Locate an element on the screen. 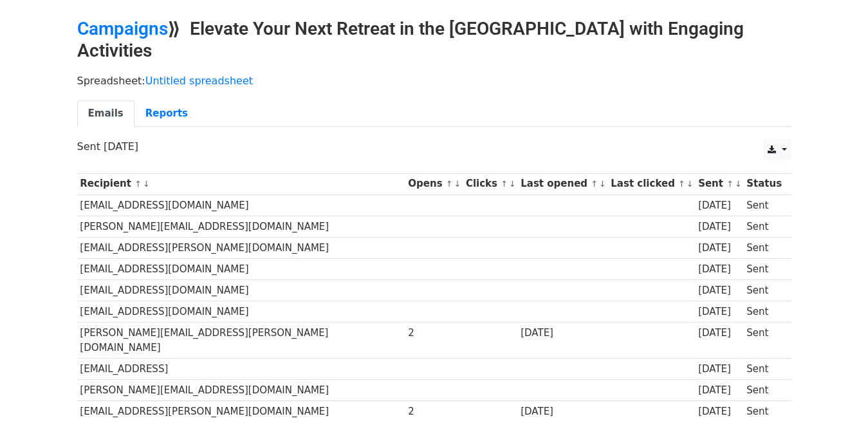 The width and height of the screenshot is (868, 423). a: Emails is located at coordinates (106, 113).